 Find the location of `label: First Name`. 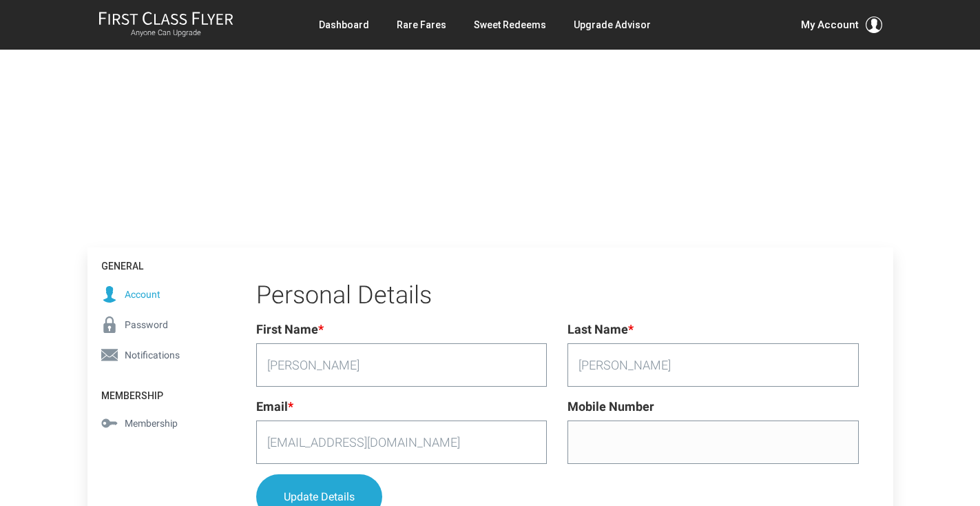

label: First Name is located at coordinates (290, 329).